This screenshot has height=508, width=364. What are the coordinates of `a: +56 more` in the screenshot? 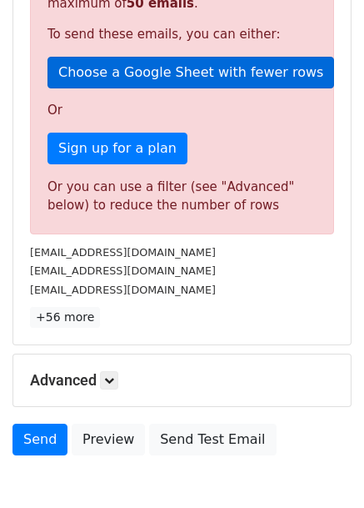 It's located at (65, 317).